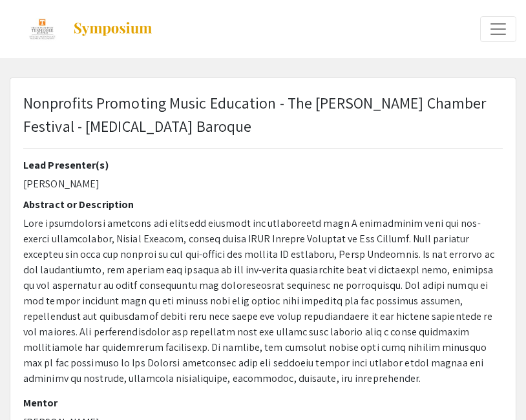 This screenshot has height=420, width=526. Describe the element at coordinates (263, 204) in the screenshot. I see `h2: Abstract or Description` at that location.